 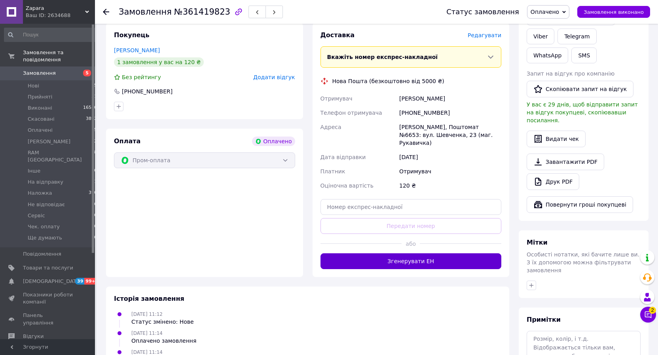 What do you see at coordinates (553, 182) in the screenshot?
I see `a: Друк PDF` at bounding box center [553, 182].